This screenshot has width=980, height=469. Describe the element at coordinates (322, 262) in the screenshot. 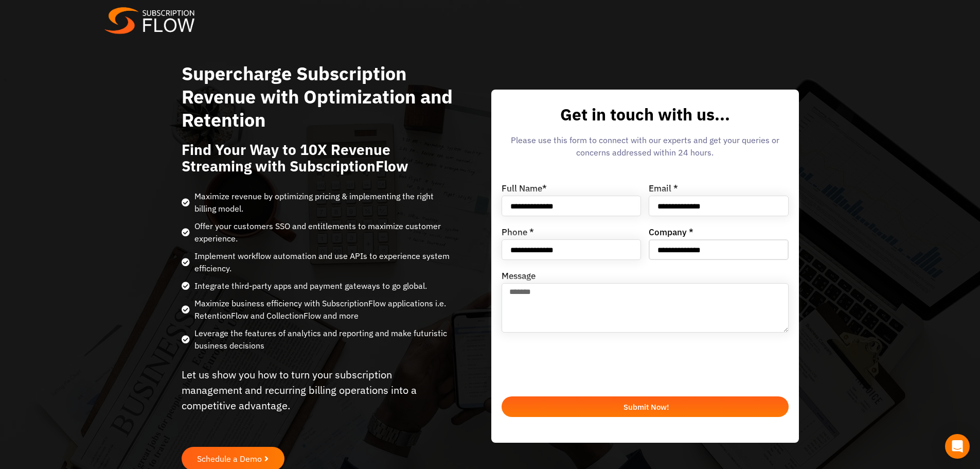

I see `span: Implement workflow automation and use APIs to experience system efficiency.` at that location.